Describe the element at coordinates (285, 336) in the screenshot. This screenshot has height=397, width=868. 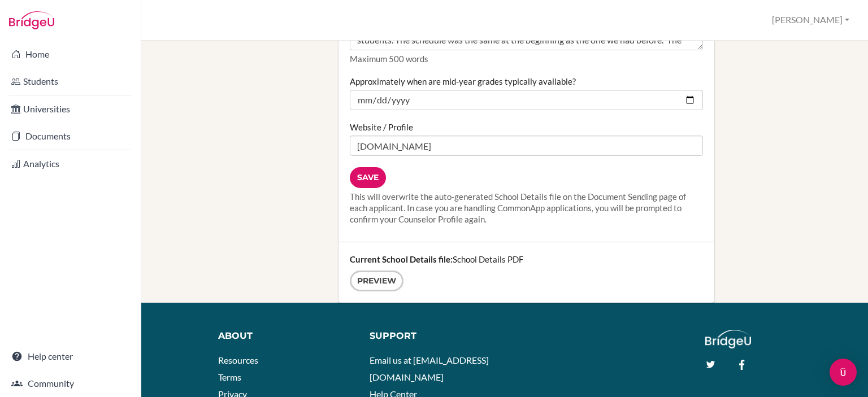
I see `div: About` at that location.